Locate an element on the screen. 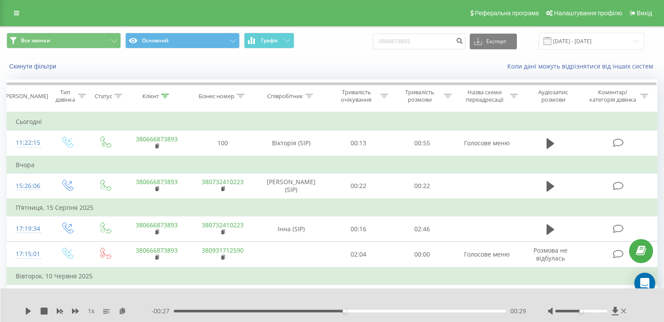 Image resolution: width=664 pixels, height=322 pixels. button: Скинути фільтри is located at coordinates (34, 66).